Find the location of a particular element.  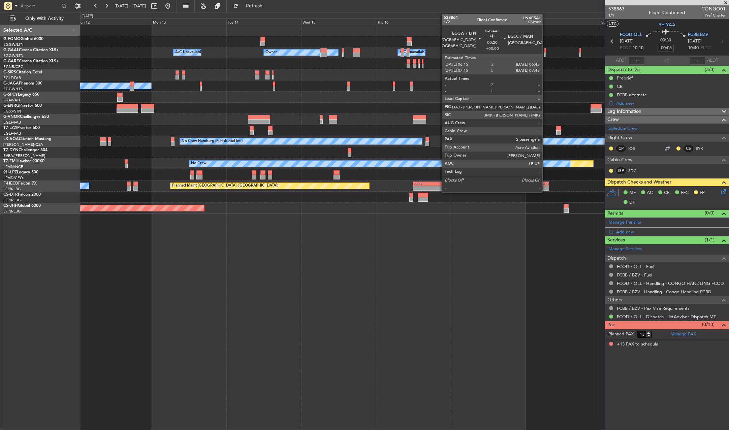

a: G-SIRSCitation Excel is located at coordinates (23, 72).